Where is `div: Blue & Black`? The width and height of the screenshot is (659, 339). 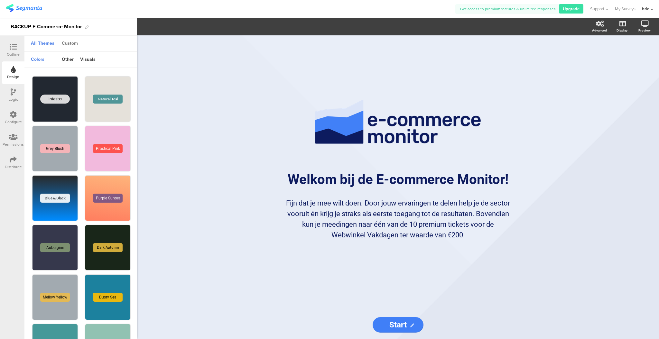
div: Blue & Black is located at coordinates (55, 198).